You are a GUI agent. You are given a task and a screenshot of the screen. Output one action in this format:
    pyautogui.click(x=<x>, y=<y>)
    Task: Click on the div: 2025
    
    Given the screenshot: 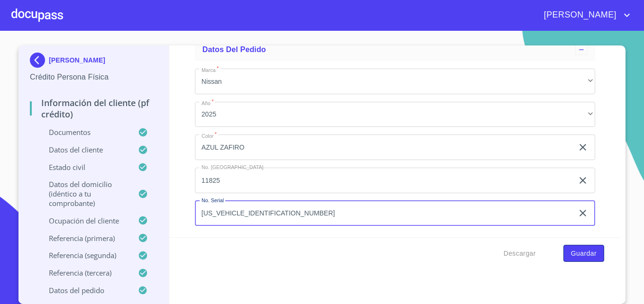 What is the action you would take?
    pyautogui.click(x=395, y=114)
    